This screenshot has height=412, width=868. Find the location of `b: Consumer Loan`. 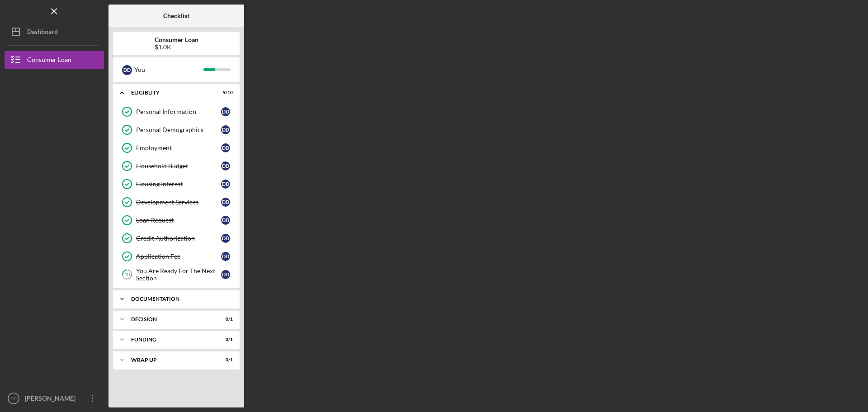

b: Consumer Loan is located at coordinates (176, 40).